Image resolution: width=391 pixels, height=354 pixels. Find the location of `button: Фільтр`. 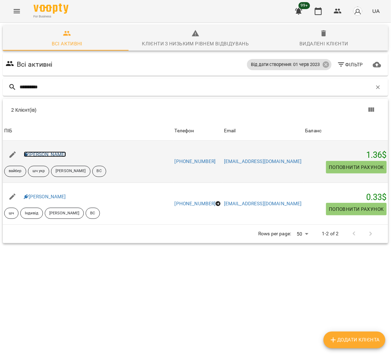

button: Фільтр is located at coordinates (350, 65).